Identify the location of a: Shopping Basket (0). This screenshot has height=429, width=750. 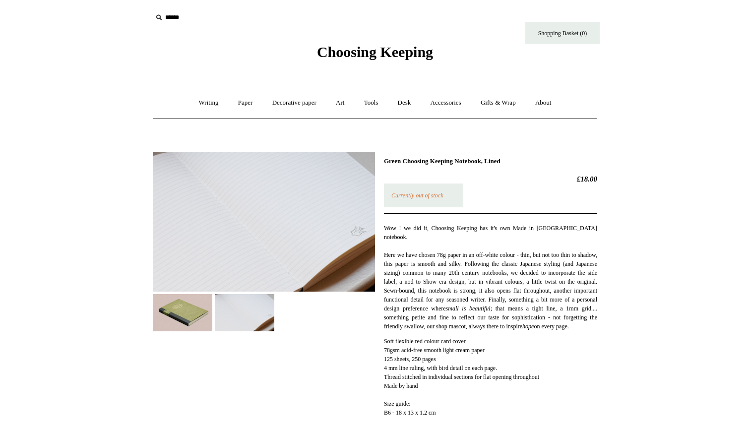
(562, 33).